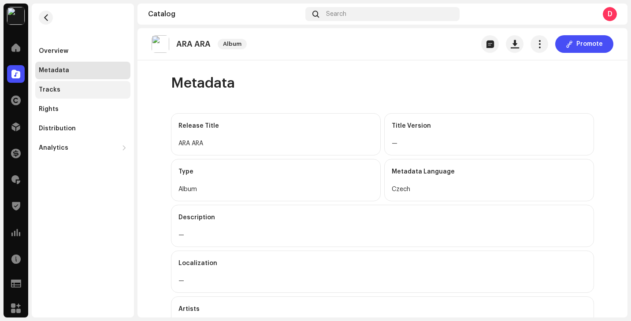  Describe the element at coordinates (83, 90) in the screenshot. I see `re-m-nav-item: Tracks` at that location.